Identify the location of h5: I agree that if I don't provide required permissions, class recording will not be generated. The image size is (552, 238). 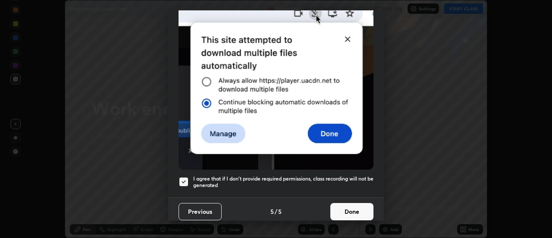
(283, 182).